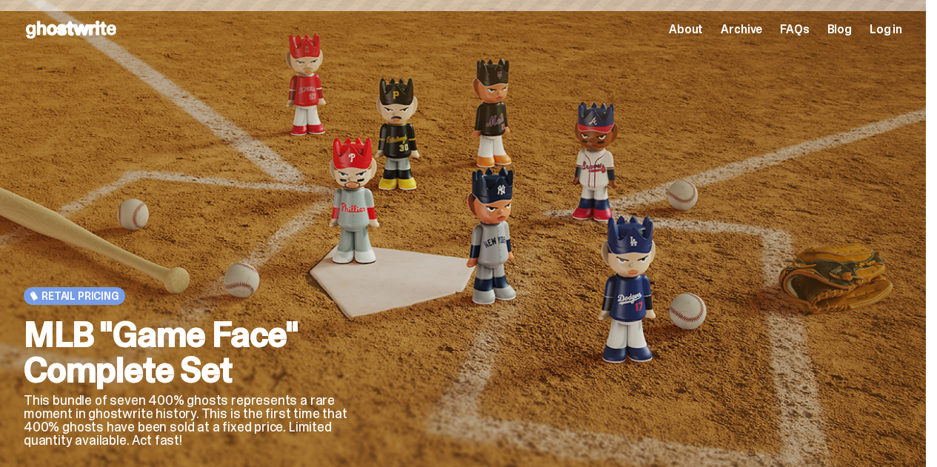 The image size is (937, 467). I want to click on a: Archive, so click(742, 30).